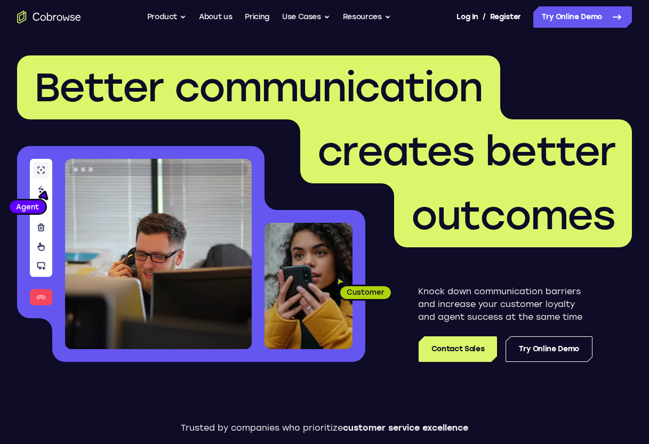 Image resolution: width=649 pixels, height=444 pixels. I want to click on a: Contact Sales, so click(458, 349).